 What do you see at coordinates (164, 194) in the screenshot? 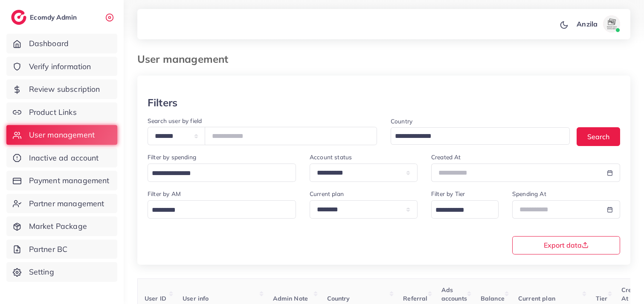
I see `label: Filter by AM` at bounding box center [164, 194].